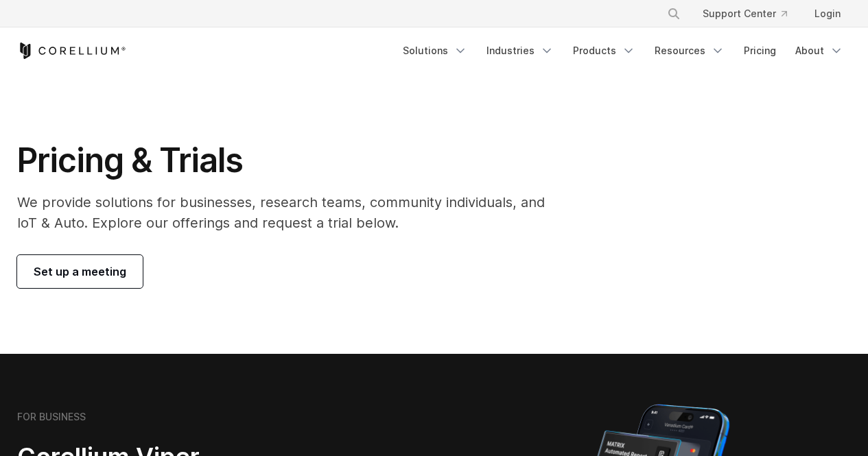  Describe the element at coordinates (80, 272) in the screenshot. I see `span: Set up a meeting` at that location.